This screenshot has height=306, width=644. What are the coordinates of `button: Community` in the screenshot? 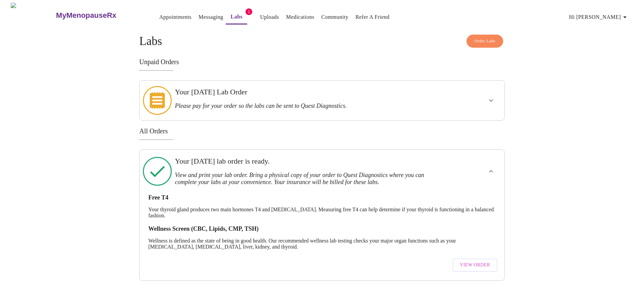 It's located at (335, 17).